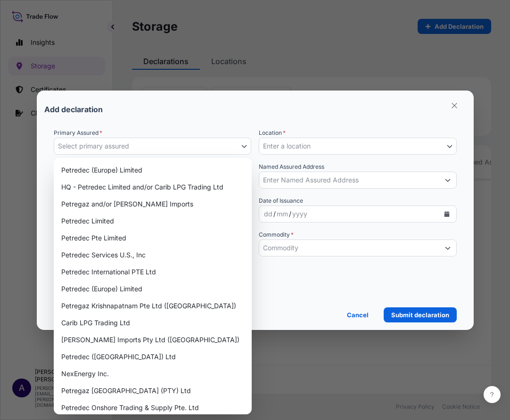 This screenshot has height=420, width=510. I want to click on div: Petredec Pte Limited, so click(152, 238).